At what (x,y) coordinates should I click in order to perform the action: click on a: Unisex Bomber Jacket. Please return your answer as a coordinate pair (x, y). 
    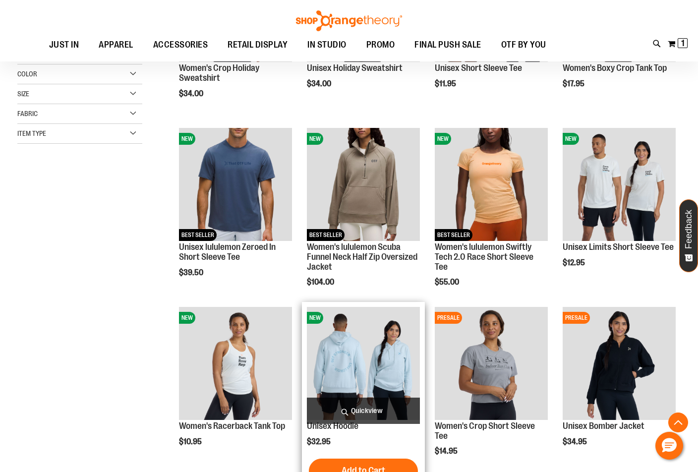
    Looking at the image, I should click on (603, 426).